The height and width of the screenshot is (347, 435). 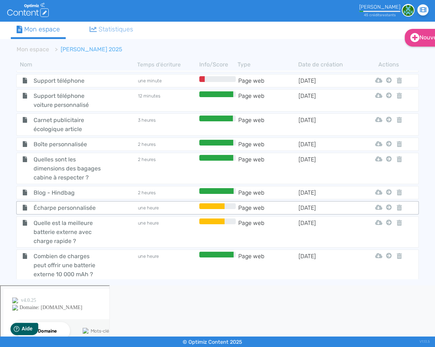 I want to click on img: 1e30b6080cd60945577255910d948632, so click(x=408, y=10).